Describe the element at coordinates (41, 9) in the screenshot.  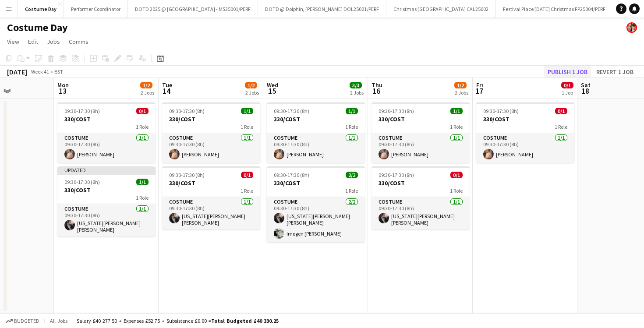
I see `button: Costume Day` at that location.